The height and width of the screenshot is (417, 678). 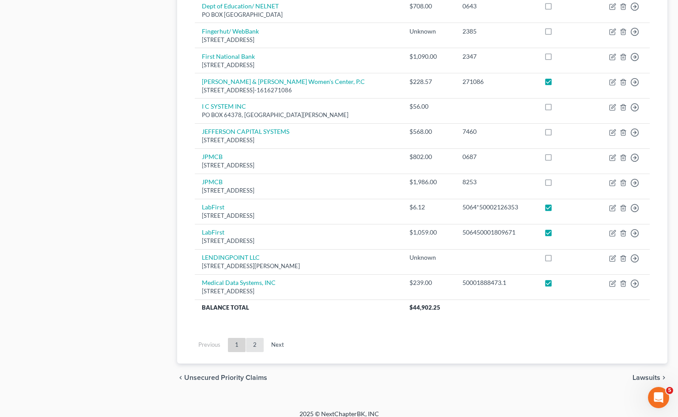 I want to click on span: Lawsuits, so click(x=646, y=378).